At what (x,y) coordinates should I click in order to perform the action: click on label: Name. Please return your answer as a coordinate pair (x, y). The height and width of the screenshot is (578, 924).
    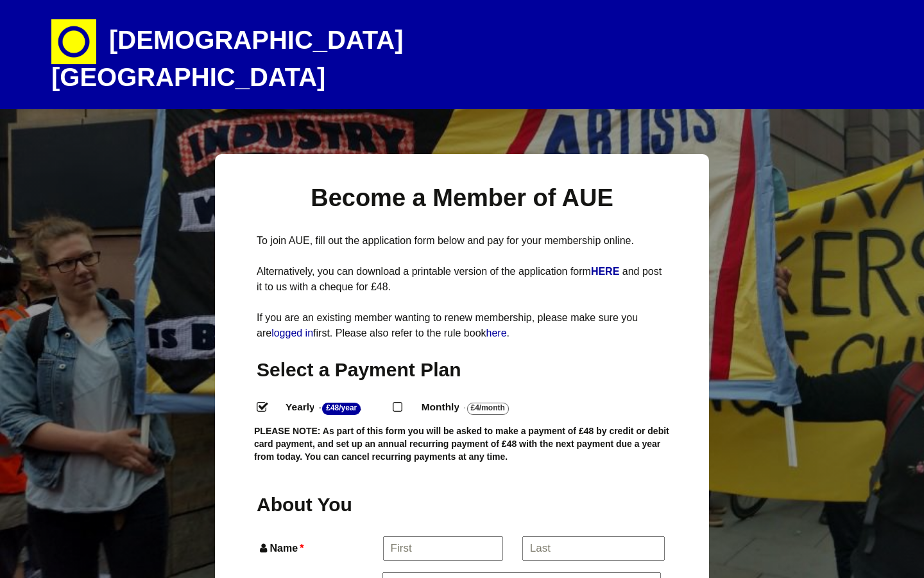
    Looking at the image, I should click on (318, 547).